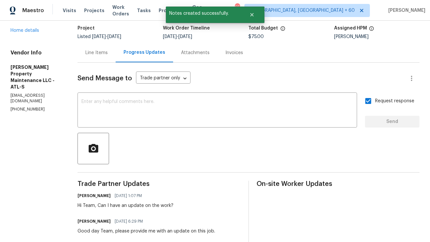  What do you see at coordinates (283, 30) in the screenshot?
I see `span: The total cost of line items that have been proposed by Opendoor. This sum includes line items th...` at bounding box center [283, 30].